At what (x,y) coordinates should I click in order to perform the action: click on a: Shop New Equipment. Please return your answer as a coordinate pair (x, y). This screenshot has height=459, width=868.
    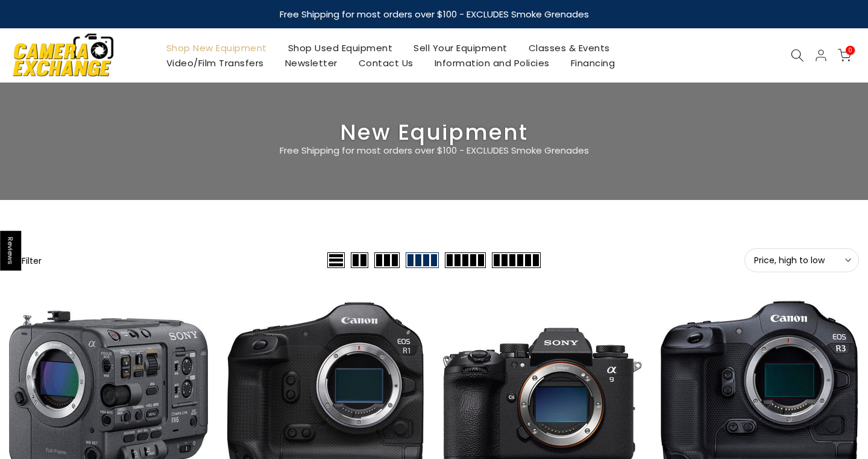
    Looking at the image, I should click on (217, 48).